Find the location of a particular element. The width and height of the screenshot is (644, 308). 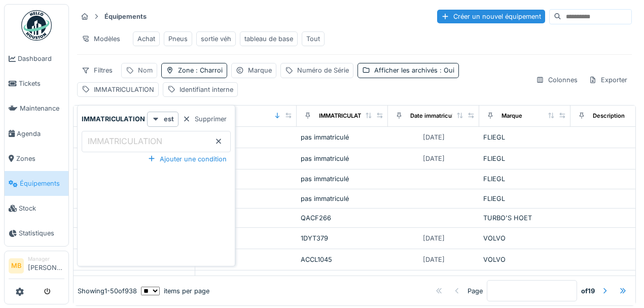

label: IMMATRICULATION is located at coordinates (125, 141).